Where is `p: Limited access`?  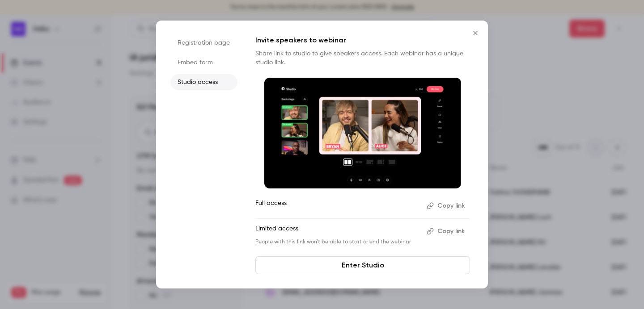
p: Limited access is located at coordinates (338, 232).